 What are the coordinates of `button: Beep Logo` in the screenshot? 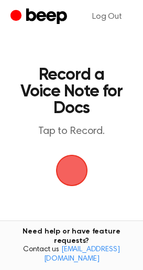 It's located at (72, 171).